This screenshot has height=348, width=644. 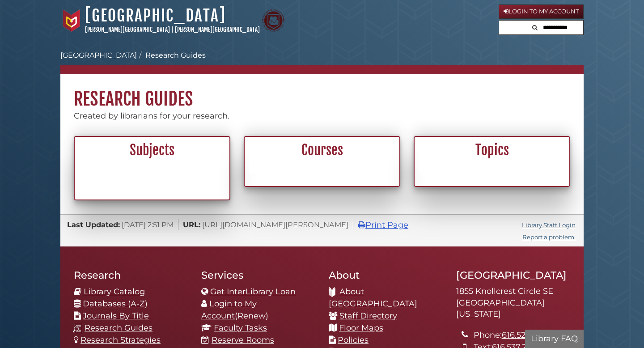 What do you see at coordinates (116, 316) in the screenshot?
I see `a: Journals By Title` at bounding box center [116, 316].